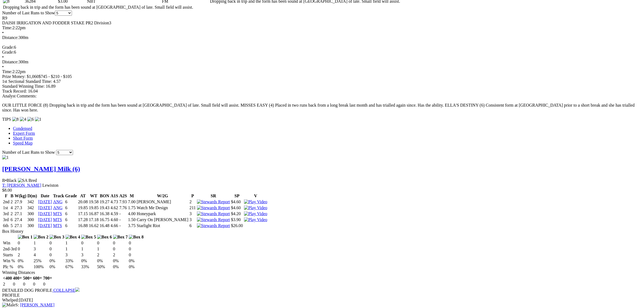 The width and height of the screenshot is (644, 308). I want to click on span: 1st Sectional Standard Time:, so click(27, 81).